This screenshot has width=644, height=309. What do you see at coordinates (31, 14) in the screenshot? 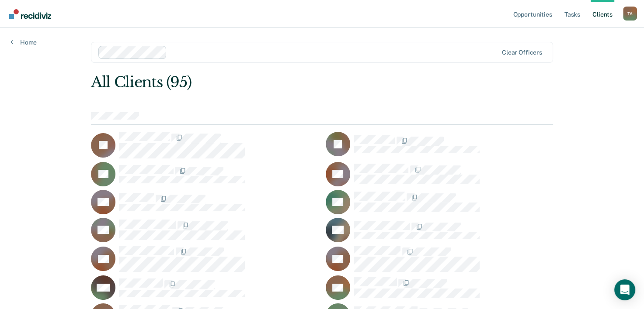
I see `img: Recidiviz` at bounding box center [31, 14].